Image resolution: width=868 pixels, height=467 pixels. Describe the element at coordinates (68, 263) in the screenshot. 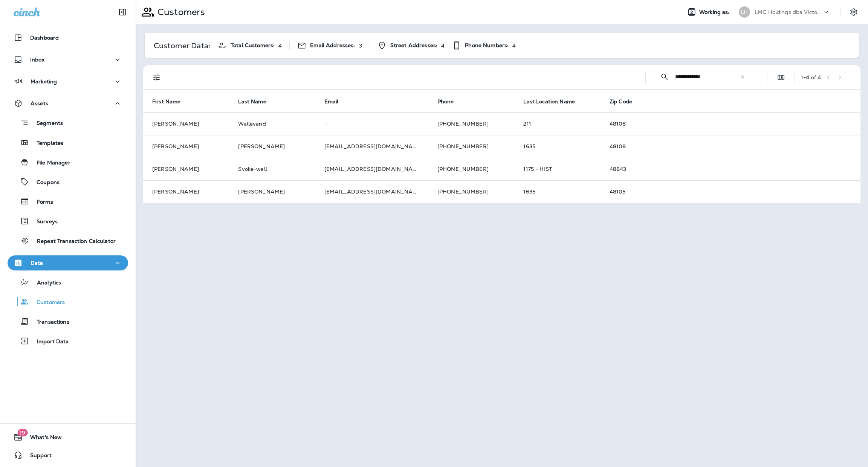

I see `button: Data` at that location.